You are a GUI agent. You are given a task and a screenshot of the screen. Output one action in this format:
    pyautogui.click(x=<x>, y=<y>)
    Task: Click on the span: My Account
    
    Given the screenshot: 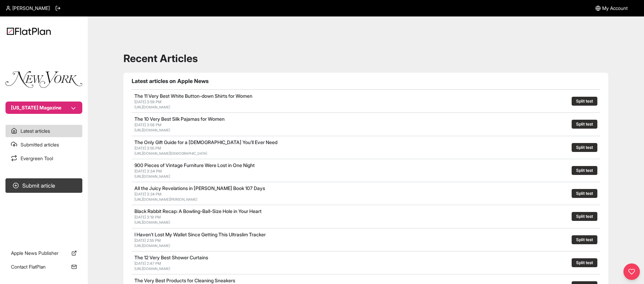 What is the action you would take?
    pyautogui.click(x=615, y=8)
    